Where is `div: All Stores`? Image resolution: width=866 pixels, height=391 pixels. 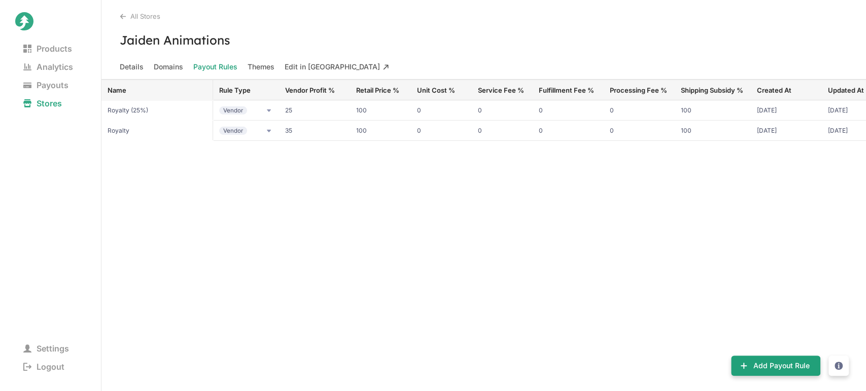
div: All Stores is located at coordinates (492, 16).